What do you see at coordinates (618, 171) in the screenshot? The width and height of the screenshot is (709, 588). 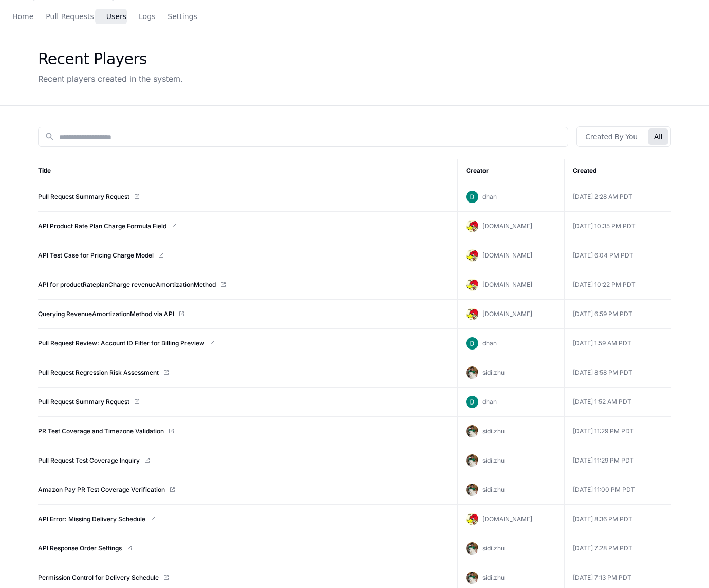 I see `th: Created` at bounding box center [618, 171].